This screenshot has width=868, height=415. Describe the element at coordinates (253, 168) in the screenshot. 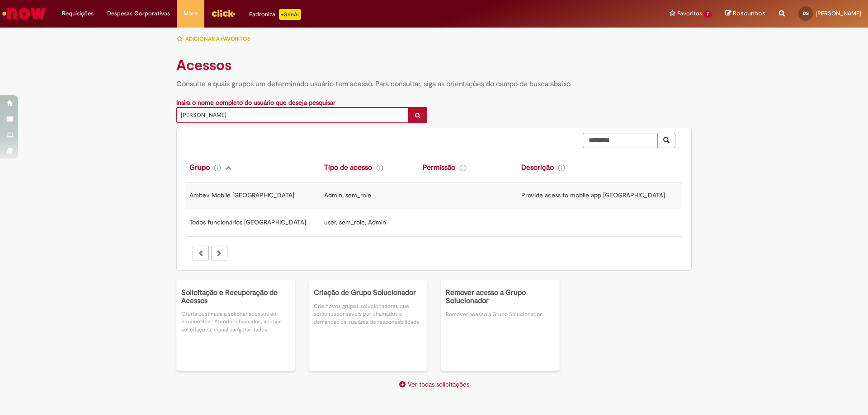

I see `th: Grupo` at that location.